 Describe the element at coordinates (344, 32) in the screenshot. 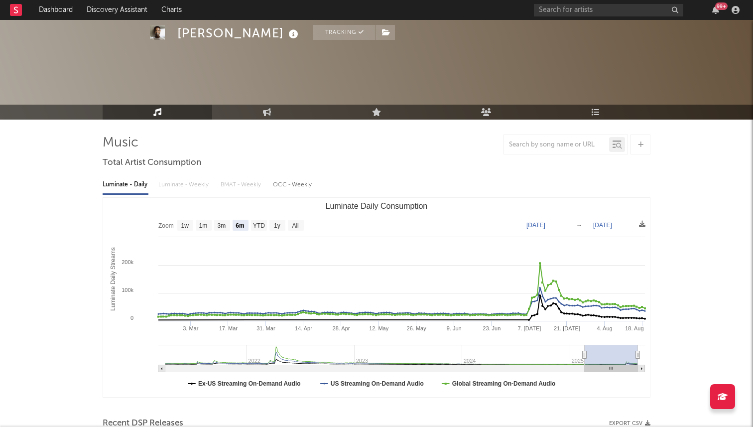

I see `button: Tracking` at that location.